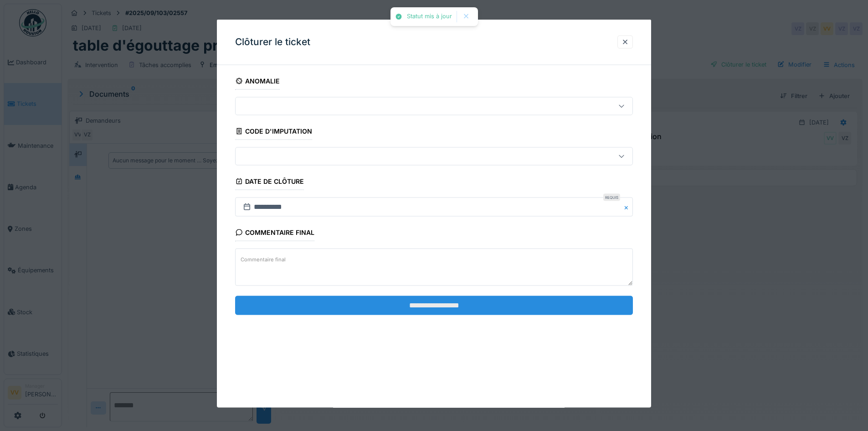 The width and height of the screenshot is (868, 431). Describe the element at coordinates (275, 233) in the screenshot. I see `div: Commentaire final` at that location.